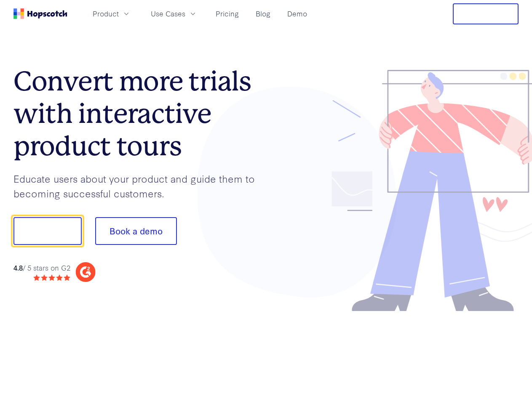 The width and height of the screenshot is (532, 404). I want to click on button: Free Trial, so click(486, 14).